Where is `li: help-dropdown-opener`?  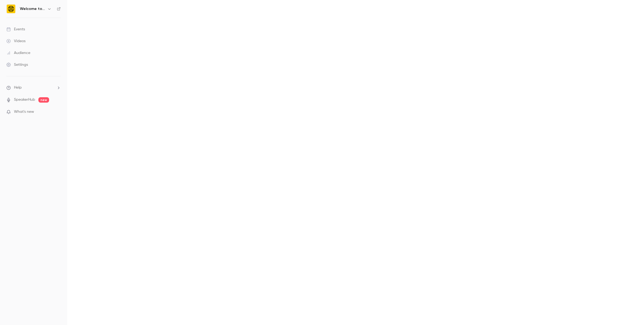
li: help-dropdown-opener is located at coordinates (33, 88).